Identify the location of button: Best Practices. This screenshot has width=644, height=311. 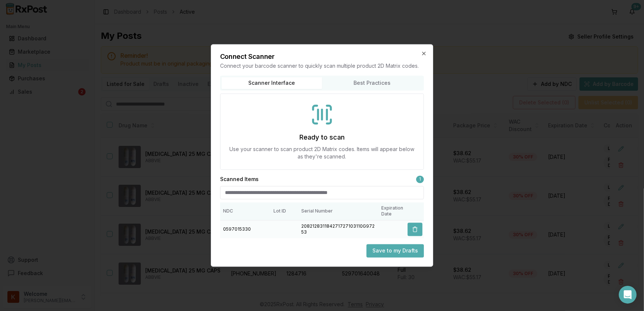
(372, 83).